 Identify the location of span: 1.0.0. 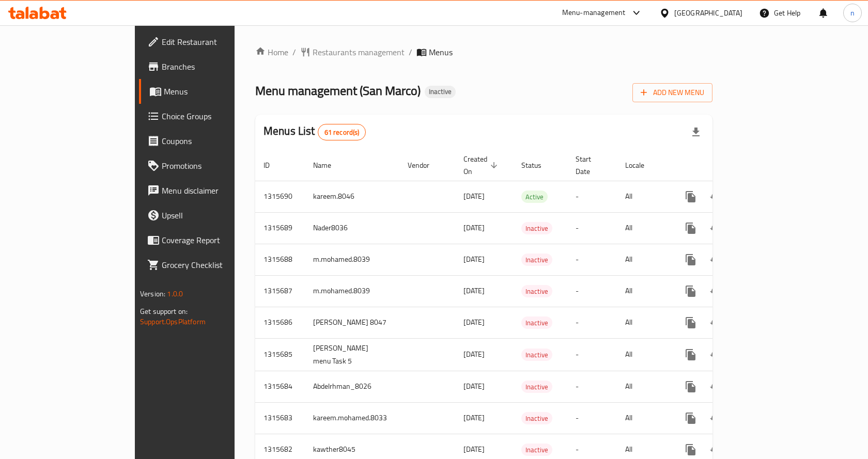
(174, 293).